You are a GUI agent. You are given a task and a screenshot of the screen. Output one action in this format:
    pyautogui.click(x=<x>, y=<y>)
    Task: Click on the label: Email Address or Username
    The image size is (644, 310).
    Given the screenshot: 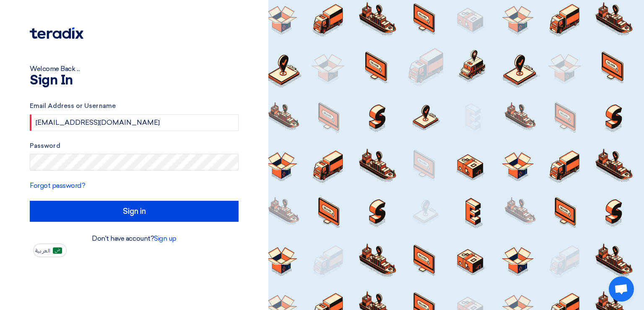 What is the action you would take?
    pyautogui.click(x=134, y=106)
    